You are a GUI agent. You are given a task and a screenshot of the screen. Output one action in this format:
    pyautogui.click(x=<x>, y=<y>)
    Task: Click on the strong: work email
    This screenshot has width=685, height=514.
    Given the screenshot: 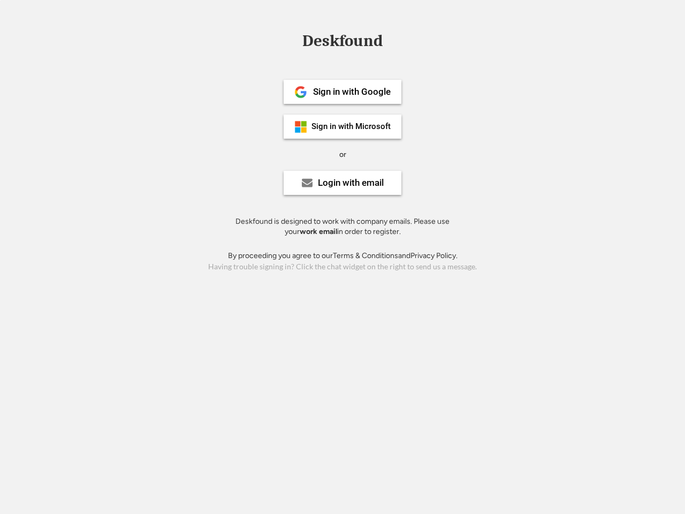 What is the action you would take?
    pyautogui.click(x=318, y=231)
    